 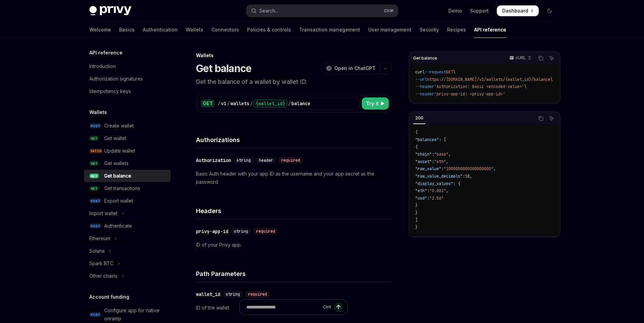 What do you see at coordinates (390, 30) in the screenshot?
I see `a: User management` at bounding box center [390, 30].